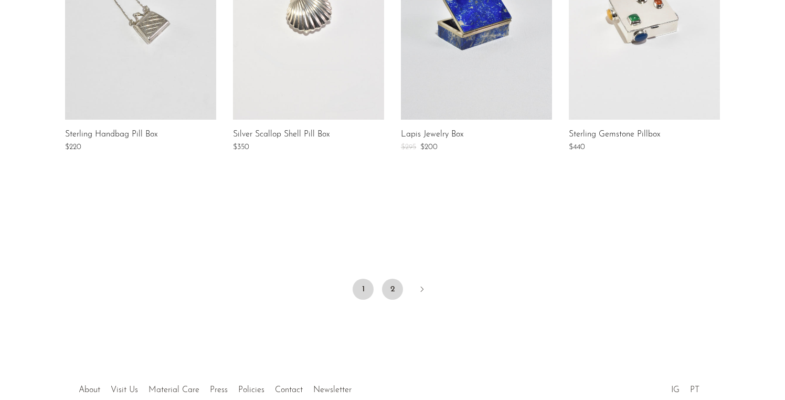 Image resolution: width=785 pixels, height=400 pixels. I want to click on a: Sterling Gemstone Pillbox, so click(614, 135).